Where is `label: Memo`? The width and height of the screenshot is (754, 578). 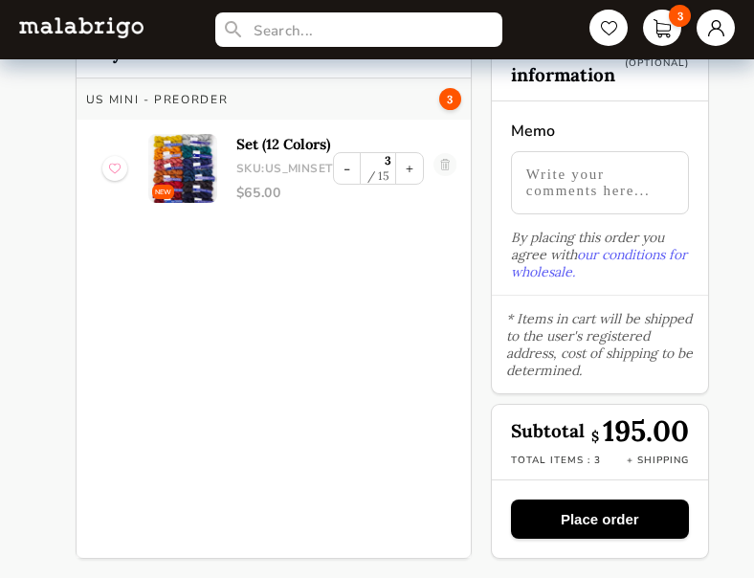
label: Memo is located at coordinates (600, 131).